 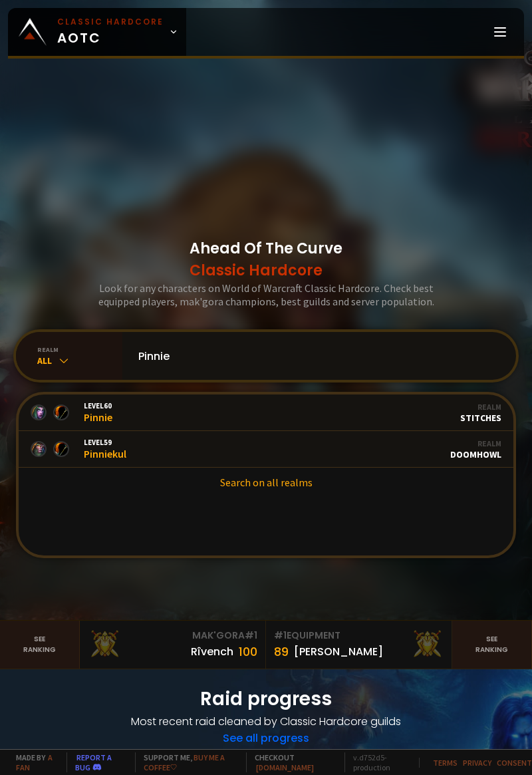 What do you see at coordinates (315, 356) in the screenshot?
I see `input: Search a character...` at bounding box center [315, 356].